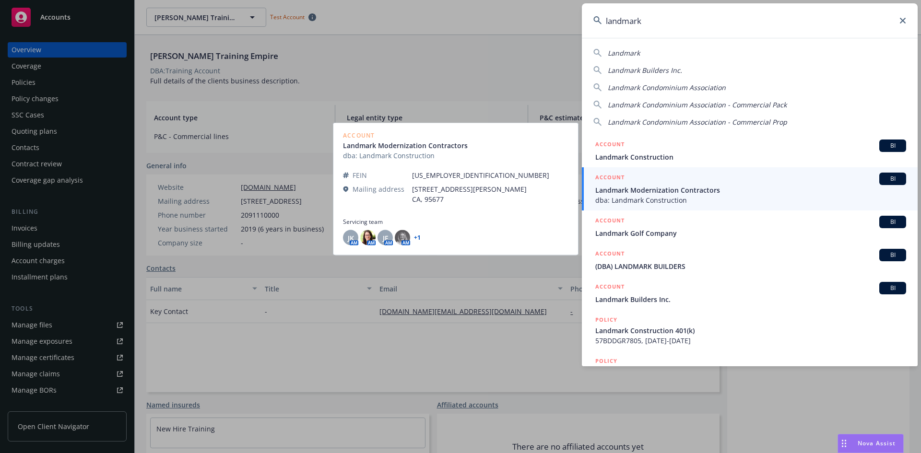 The width and height of the screenshot is (921, 453). I want to click on span: dba: Landmark Construction, so click(751, 200).